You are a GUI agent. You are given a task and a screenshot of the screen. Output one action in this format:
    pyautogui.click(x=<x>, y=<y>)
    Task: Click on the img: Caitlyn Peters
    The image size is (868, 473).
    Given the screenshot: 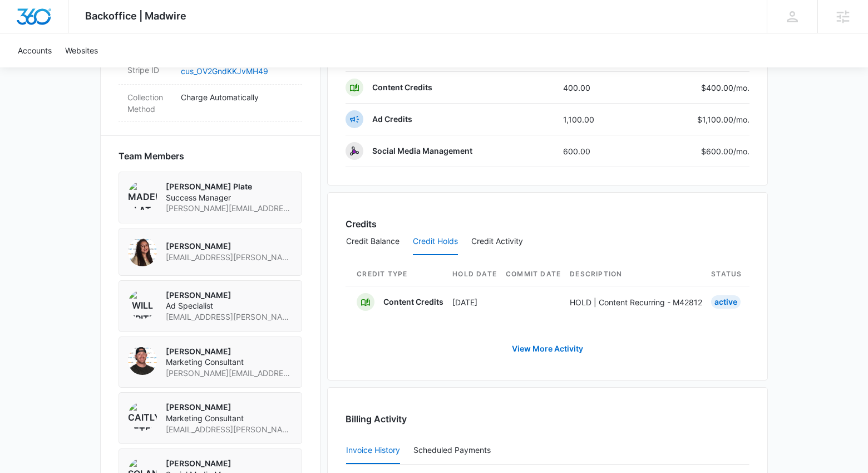 What is the action you would take?
    pyautogui.click(x=142, y=416)
    